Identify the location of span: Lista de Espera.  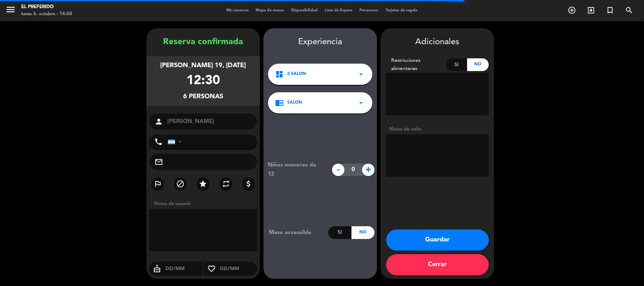
(338, 10).